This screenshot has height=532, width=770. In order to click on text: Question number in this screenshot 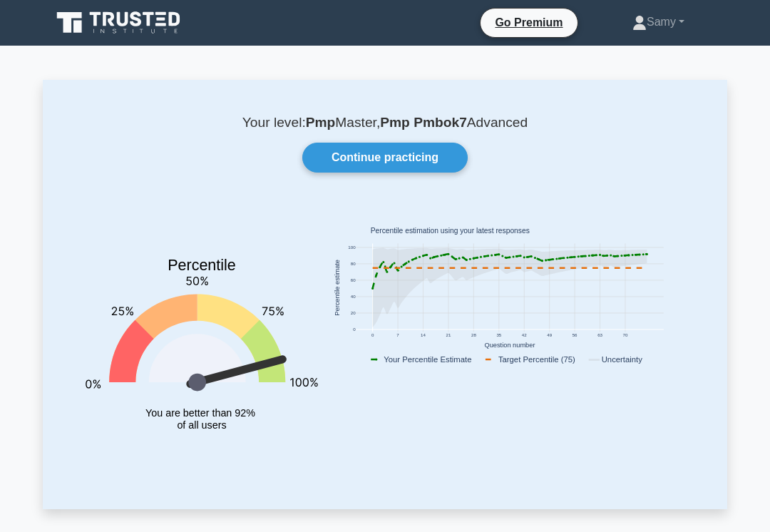, I will do `click(509, 345)`.